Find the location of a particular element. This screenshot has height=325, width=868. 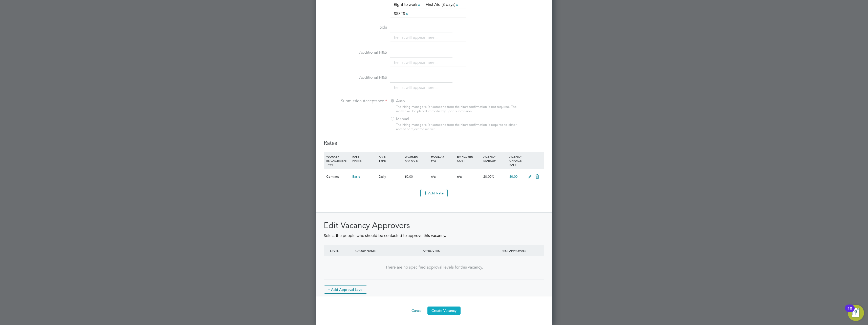

h2: Edit Vacancy Approvers is located at coordinates (434, 225).